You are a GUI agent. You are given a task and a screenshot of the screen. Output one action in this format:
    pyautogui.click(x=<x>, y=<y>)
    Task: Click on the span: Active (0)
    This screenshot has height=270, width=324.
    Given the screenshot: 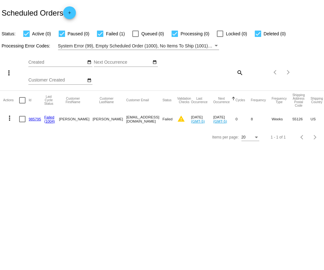 What is the action you would take?
    pyautogui.click(x=41, y=34)
    